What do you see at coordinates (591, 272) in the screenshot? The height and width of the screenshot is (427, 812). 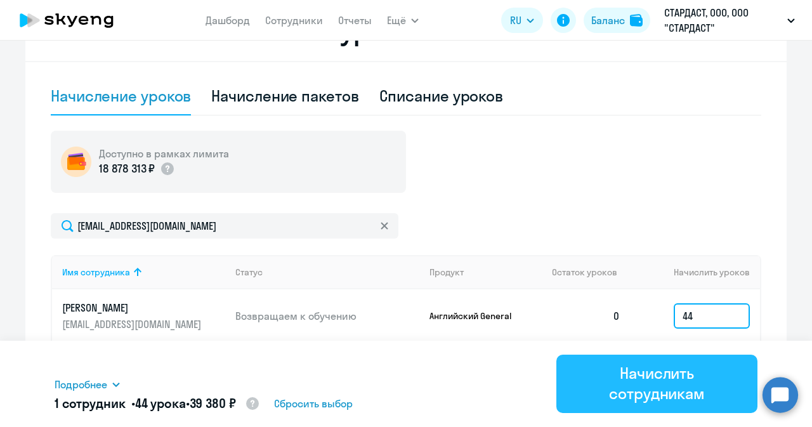 I see `div: Остаток уроков` at bounding box center [591, 272].